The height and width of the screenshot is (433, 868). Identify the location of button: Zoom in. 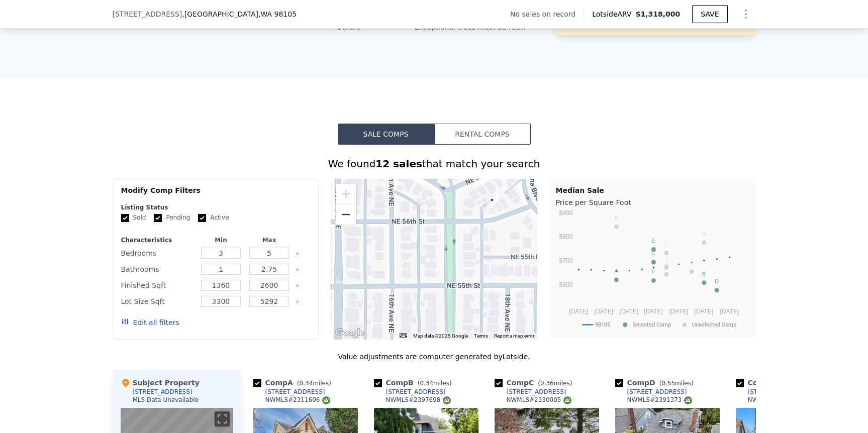
(346, 194).